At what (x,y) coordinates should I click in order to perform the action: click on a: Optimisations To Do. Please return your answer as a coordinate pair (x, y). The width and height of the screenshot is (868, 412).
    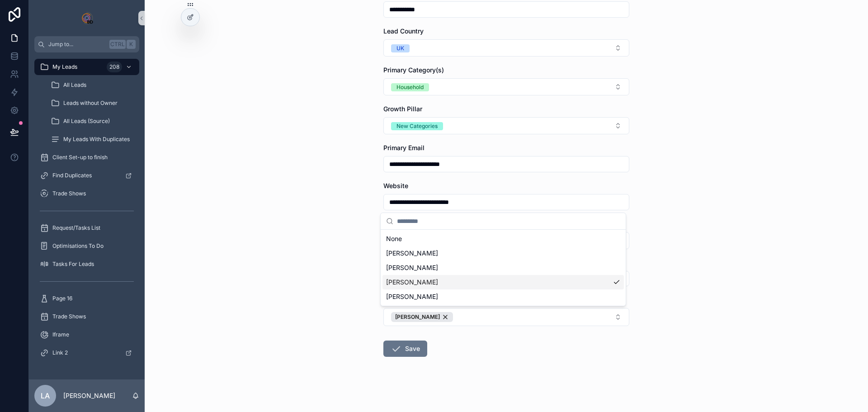
    Looking at the image, I should click on (87, 246).